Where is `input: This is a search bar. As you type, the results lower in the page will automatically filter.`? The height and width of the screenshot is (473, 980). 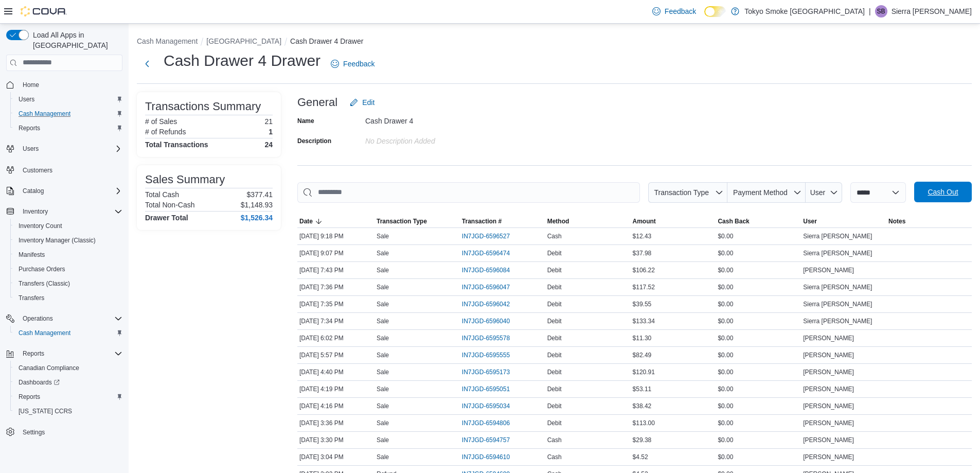
input: This is a search bar. As you type, the results lower in the page will automatically filter. is located at coordinates (468, 192).